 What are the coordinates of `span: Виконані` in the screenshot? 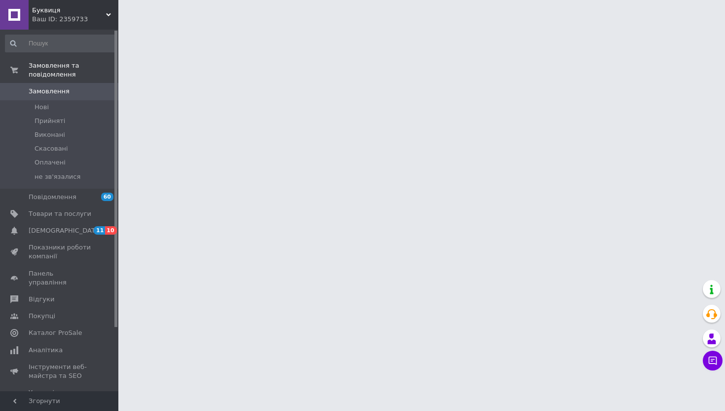 It's located at (50, 135).